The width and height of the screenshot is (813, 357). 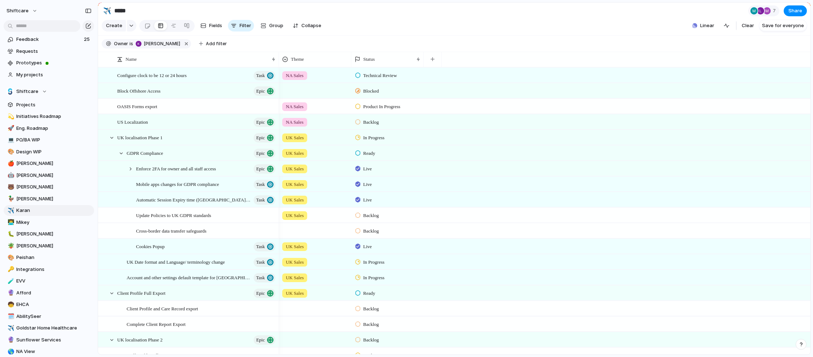 What do you see at coordinates (49, 305) in the screenshot?
I see `a: 🧒EHCA` at bounding box center [49, 305].